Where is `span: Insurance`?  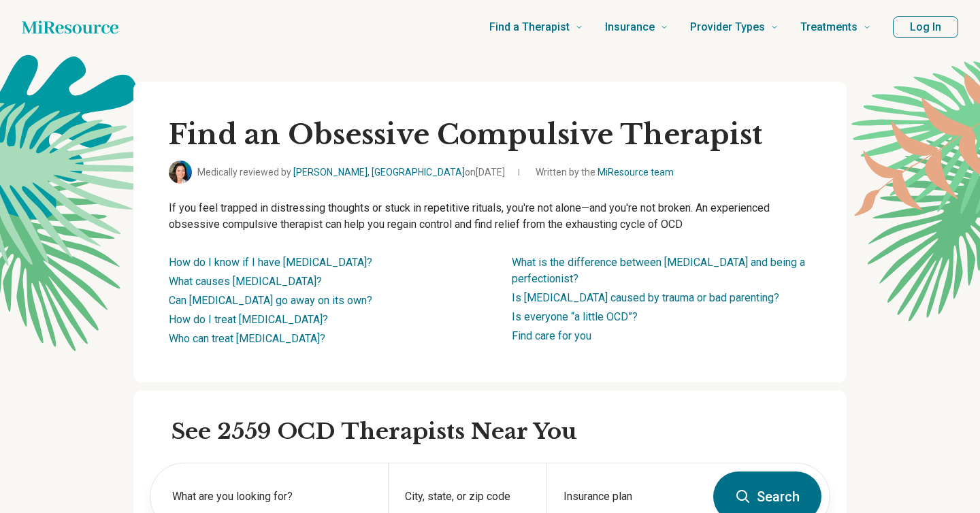 span: Insurance is located at coordinates (629, 27).